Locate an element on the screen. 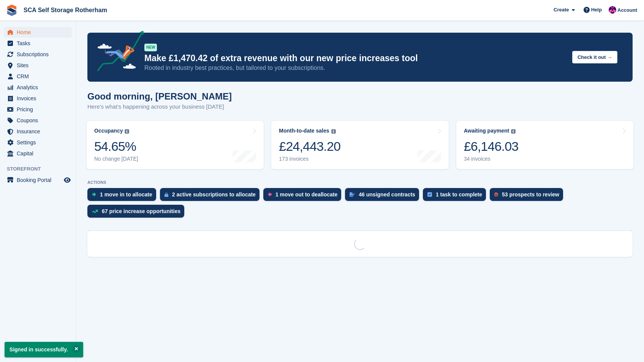 This screenshot has height=362, width=644. img: prospect-51fa495bee0391a8d652442698ab0144808aea92771e9ea1ae160a38d050c398.svg is located at coordinates (496, 195).